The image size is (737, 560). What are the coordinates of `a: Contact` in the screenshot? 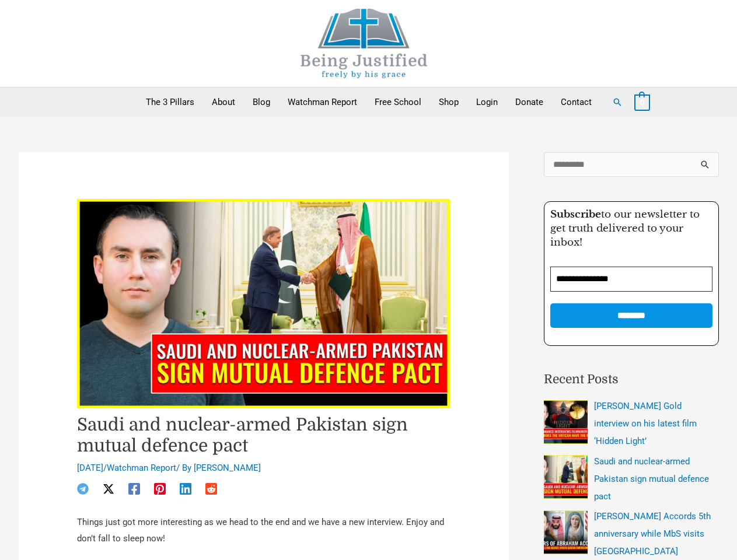 It's located at (576, 102).